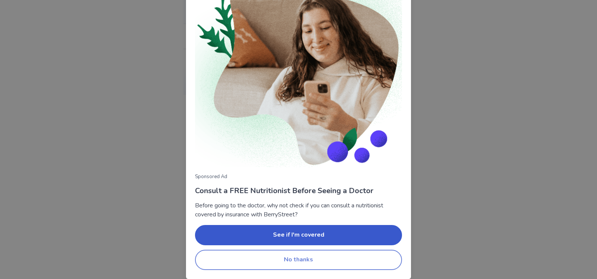 Image resolution: width=597 pixels, height=279 pixels. What do you see at coordinates (298, 191) in the screenshot?
I see `p: Consult a FREE Nutritionist Before Seeing a Doctor` at bounding box center [298, 191].